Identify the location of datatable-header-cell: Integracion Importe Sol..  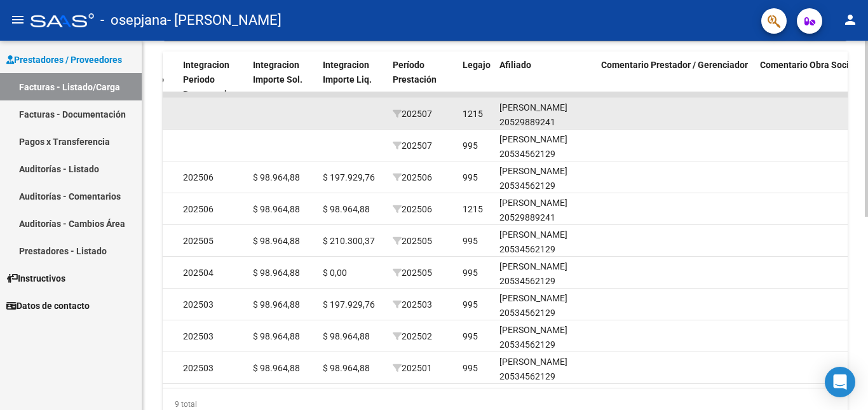
(283, 80).